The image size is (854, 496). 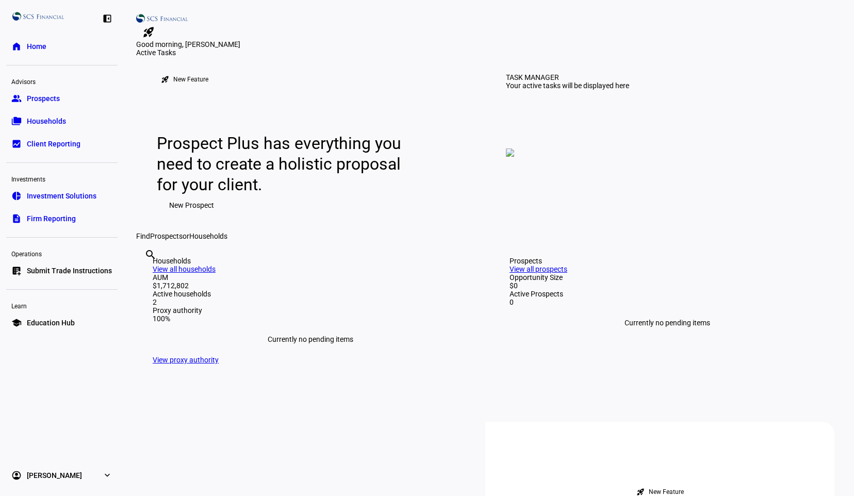 What do you see at coordinates (668, 261) in the screenshot?
I see `div: Prospects` at bounding box center [668, 261].